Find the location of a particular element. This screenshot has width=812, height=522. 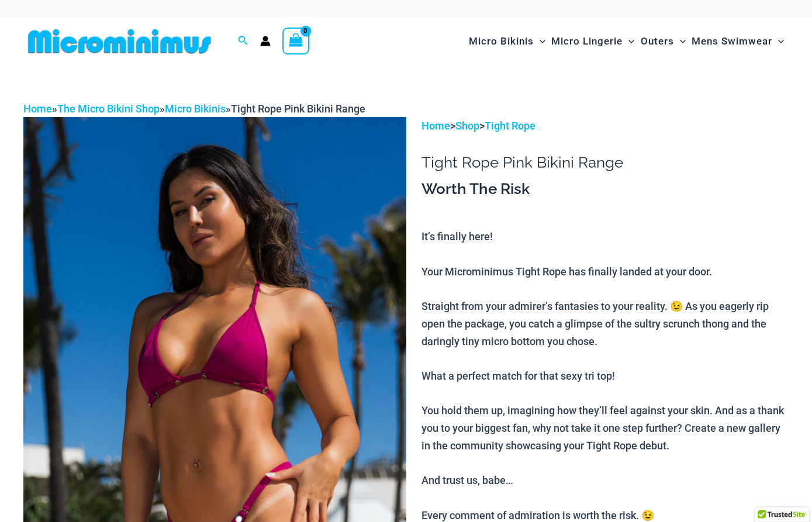

a: Search icon link is located at coordinates (244, 41).